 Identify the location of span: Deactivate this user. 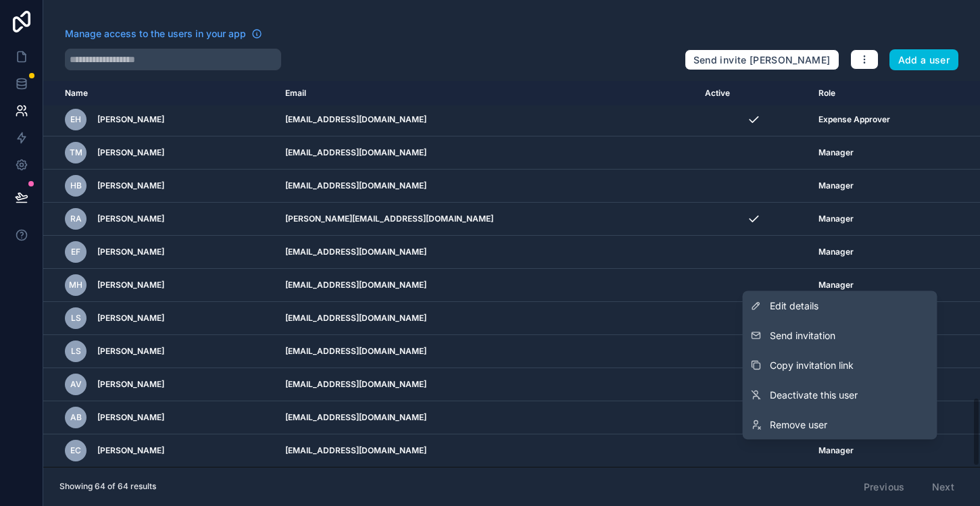
(814, 395).